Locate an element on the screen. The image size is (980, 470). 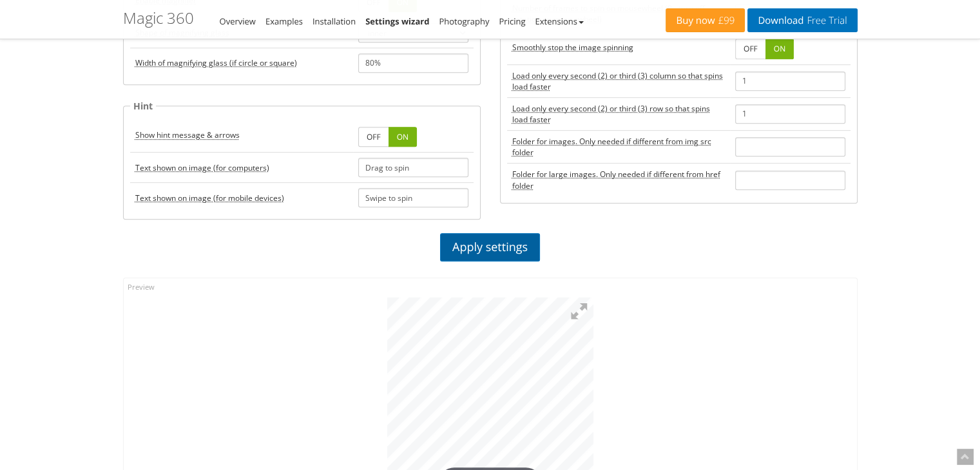
acronym: large-filepath is located at coordinates (619, 180).